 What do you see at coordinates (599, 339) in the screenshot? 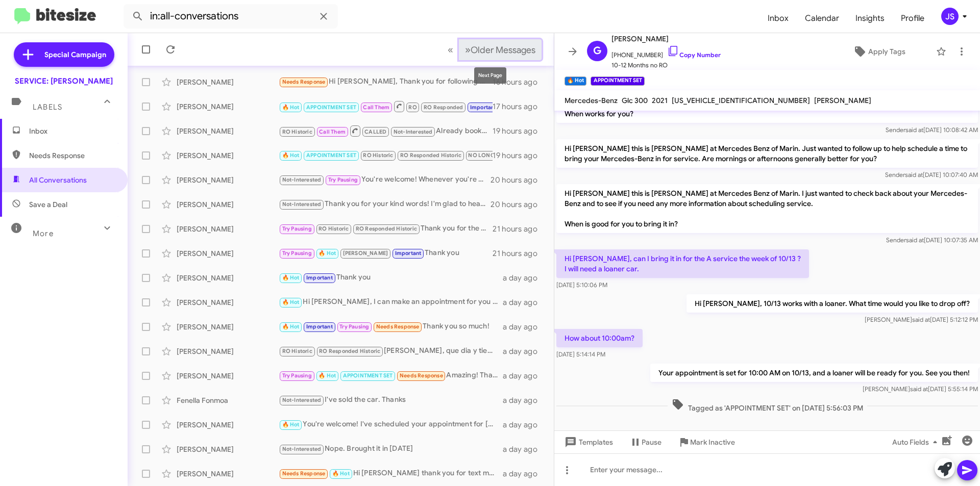
I see `p: How about 10:00am?` at bounding box center [599, 339].